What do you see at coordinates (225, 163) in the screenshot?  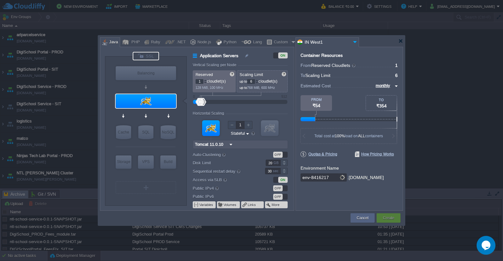 I see `label: Disk Limit` at bounding box center [225, 163].